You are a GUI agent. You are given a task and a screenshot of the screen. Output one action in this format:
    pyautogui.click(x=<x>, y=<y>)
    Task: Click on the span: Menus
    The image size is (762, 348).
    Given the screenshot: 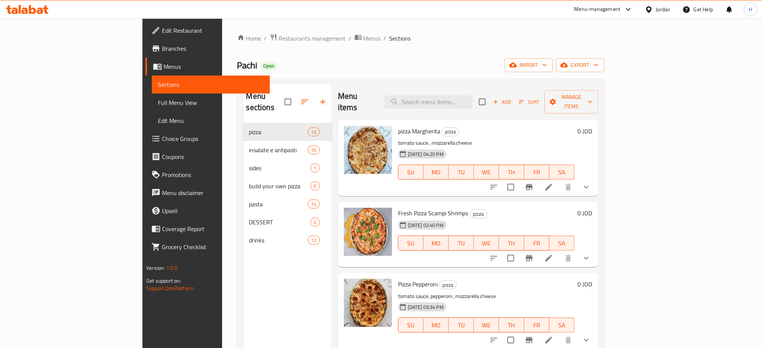 What is the action you would take?
    pyautogui.click(x=213, y=67)
    